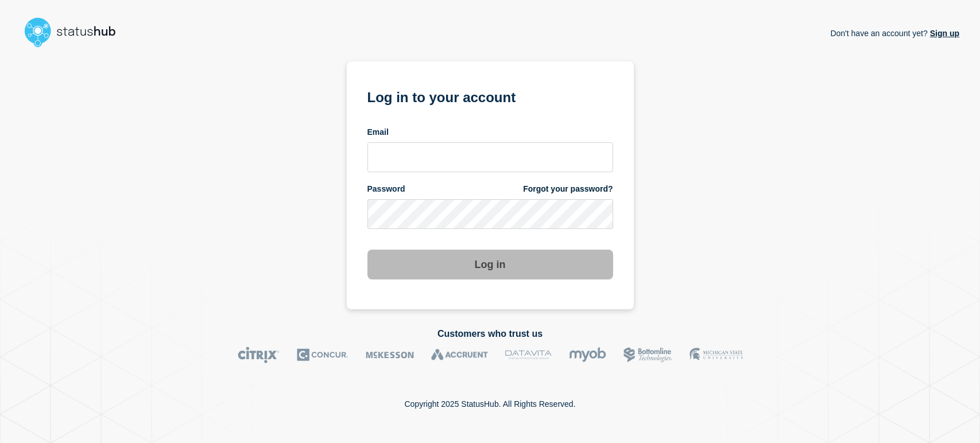 The height and width of the screenshot is (443, 980). Describe the element at coordinates (386, 189) in the screenshot. I see `span: Password` at that location.